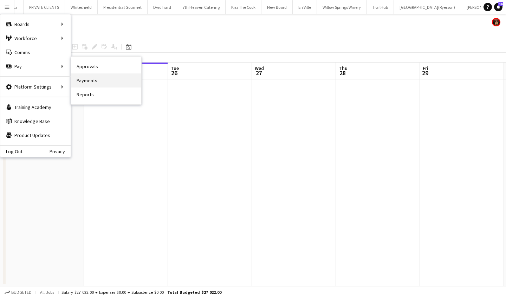 Image resolution: width=506 pixels, height=298 pixels. I want to click on span: Thu, so click(343, 68).